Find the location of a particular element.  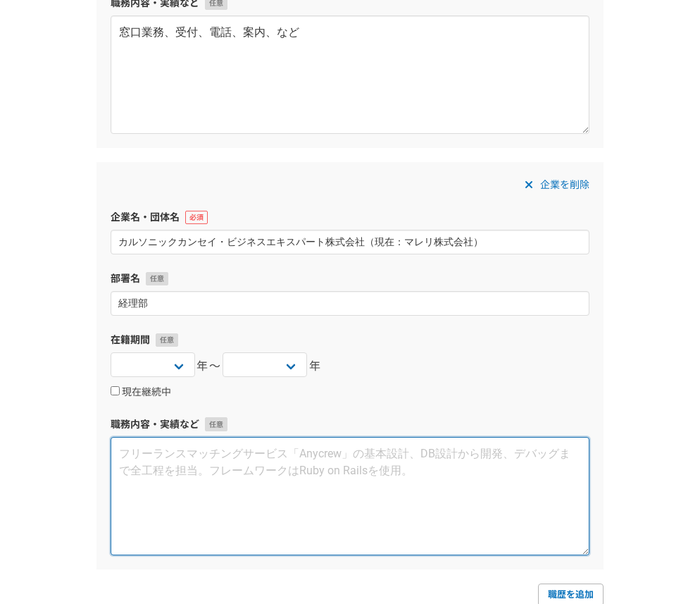

label: 在籍期間 is located at coordinates (350, 340).